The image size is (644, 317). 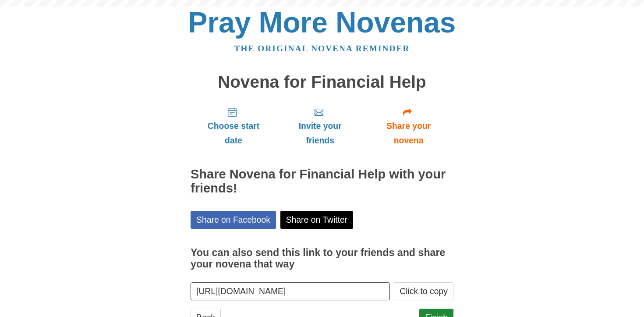 What do you see at coordinates (233, 133) in the screenshot?
I see `span: Choose start date` at bounding box center [233, 133].